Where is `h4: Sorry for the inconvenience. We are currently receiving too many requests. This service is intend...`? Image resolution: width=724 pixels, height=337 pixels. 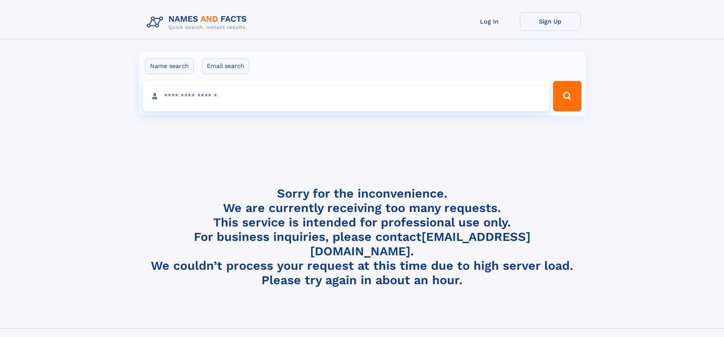 h4: Sorry for the inconvenience. We are currently receiving too many requests. This service is intend... is located at coordinates (362, 237).